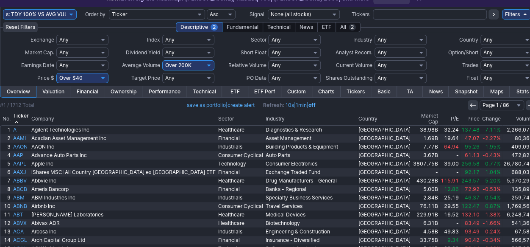 This screenshot has height=247, width=530. I want to click on a: AAON Inc, so click(123, 147).